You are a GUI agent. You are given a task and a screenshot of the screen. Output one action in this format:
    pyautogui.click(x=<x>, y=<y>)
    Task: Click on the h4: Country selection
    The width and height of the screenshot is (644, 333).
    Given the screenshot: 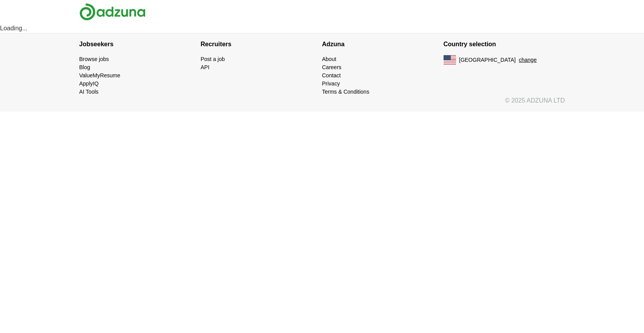 What is the action you would take?
    pyautogui.click(x=504, y=44)
    